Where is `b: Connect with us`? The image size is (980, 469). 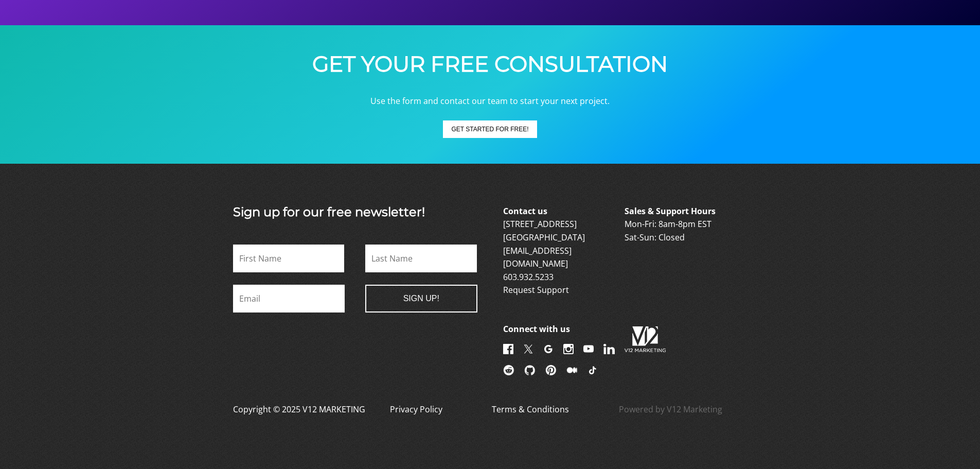
b: Connect with us is located at coordinates (536, 329).